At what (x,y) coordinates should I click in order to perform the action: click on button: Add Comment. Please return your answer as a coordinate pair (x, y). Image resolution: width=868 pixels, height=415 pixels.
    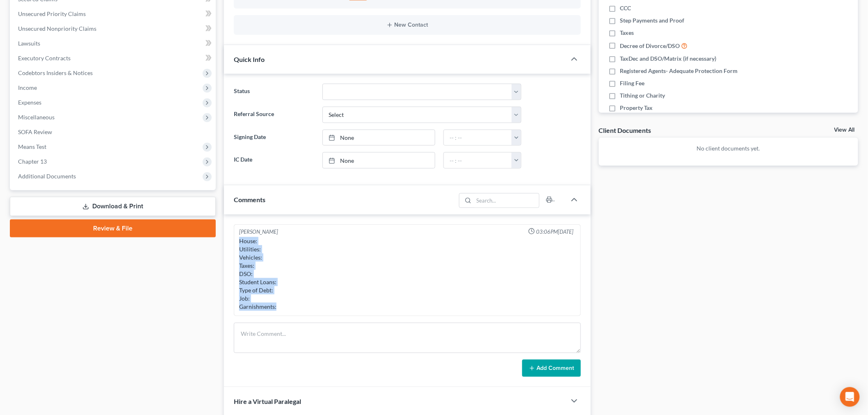
    Looking at the image, I should click on (551, 369).